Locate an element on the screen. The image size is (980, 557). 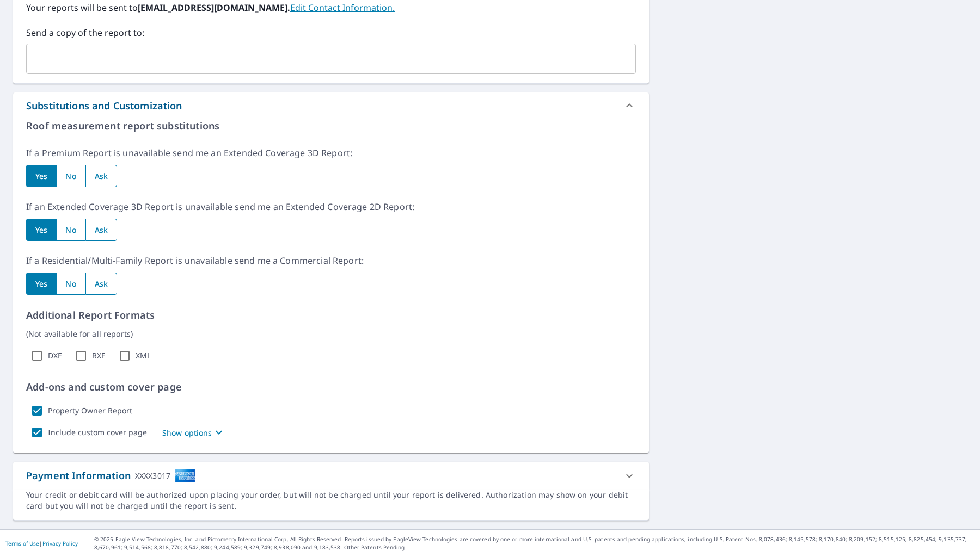
label: Send a copy of the report to: is located at coordinates (331, 33).